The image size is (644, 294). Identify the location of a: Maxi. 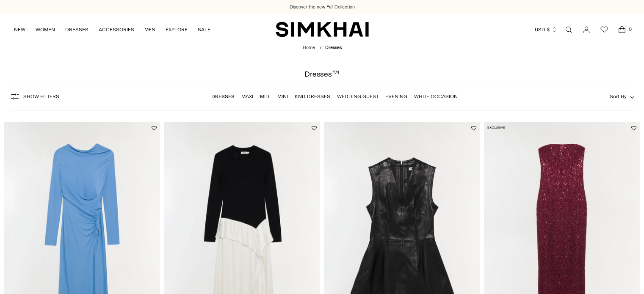
(247, 97).